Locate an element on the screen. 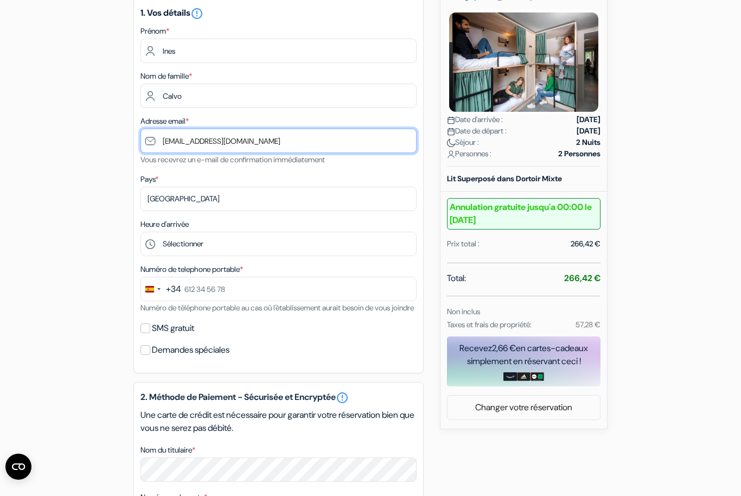  label: Nom de famille is located at coordinates (166, 76).